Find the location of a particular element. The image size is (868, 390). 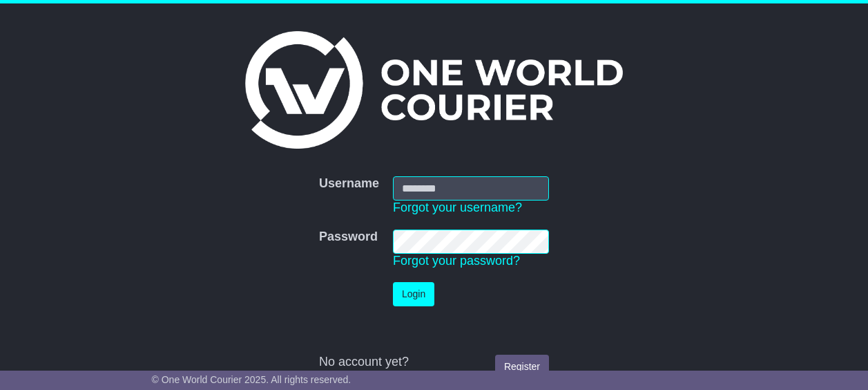

a: Register is located at coordinates (522, 366).